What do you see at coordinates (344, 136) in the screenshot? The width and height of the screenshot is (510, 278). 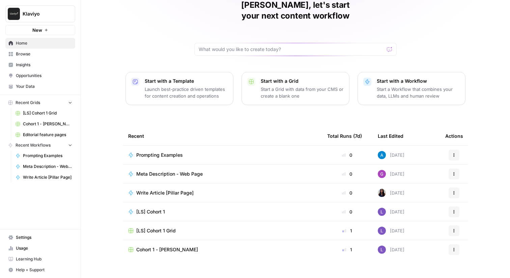 I see `div: Total Runs (7d)` at bounding box center [344, 136].